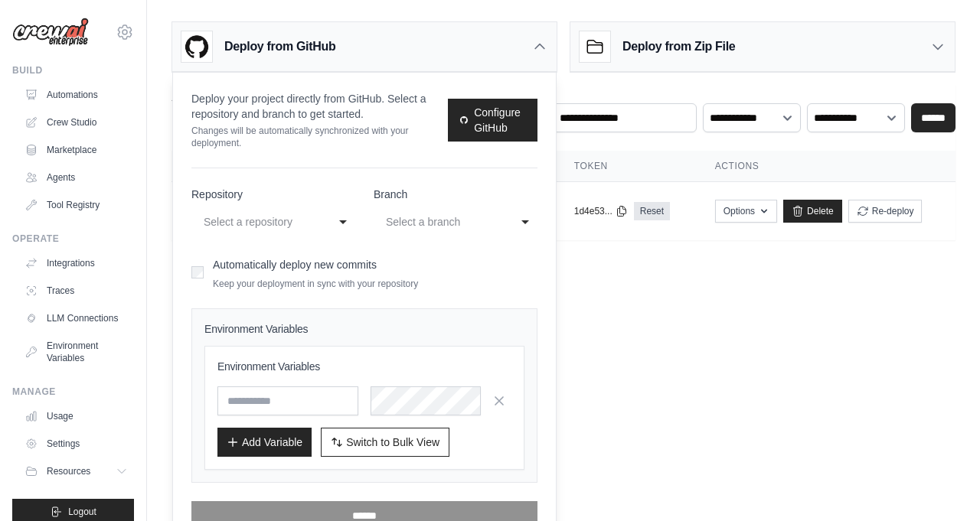 Image resolution: width=980 pixels, height=521 pixels. What do you see at coordinates (76, 443) in the screenshot?
I see `a: Settings` at bounding box center [76, 443].